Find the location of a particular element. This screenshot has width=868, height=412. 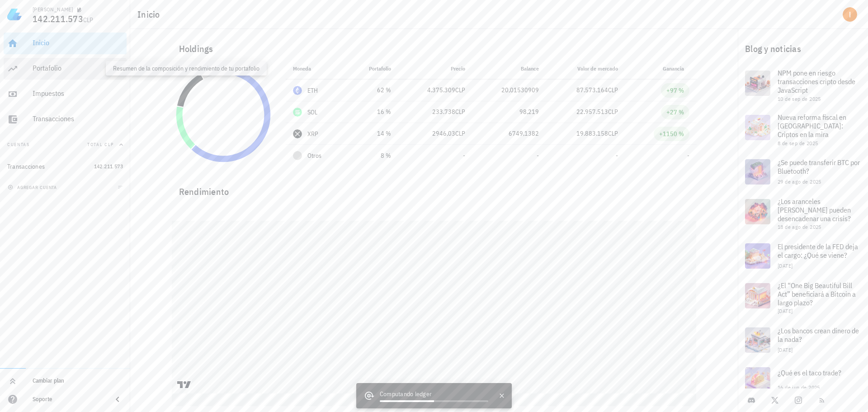

a: Inicio is located at coordinates (65, 43).